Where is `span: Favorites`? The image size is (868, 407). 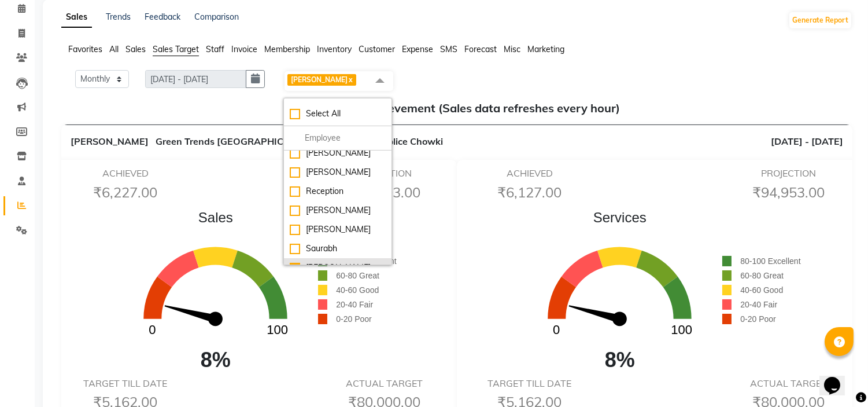 span: Favorites is located at coordinates (85, 49).